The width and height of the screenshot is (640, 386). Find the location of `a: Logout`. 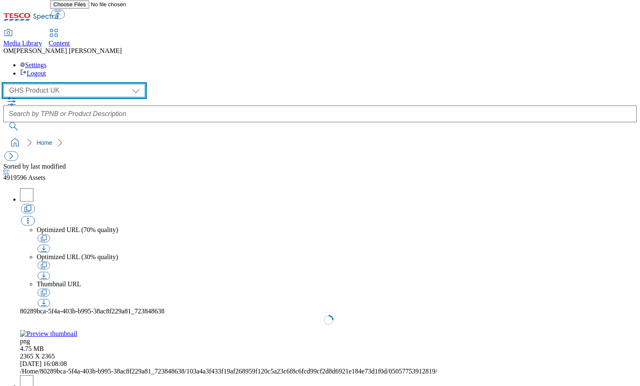

a: Logout is located at coordinates (33, 73).